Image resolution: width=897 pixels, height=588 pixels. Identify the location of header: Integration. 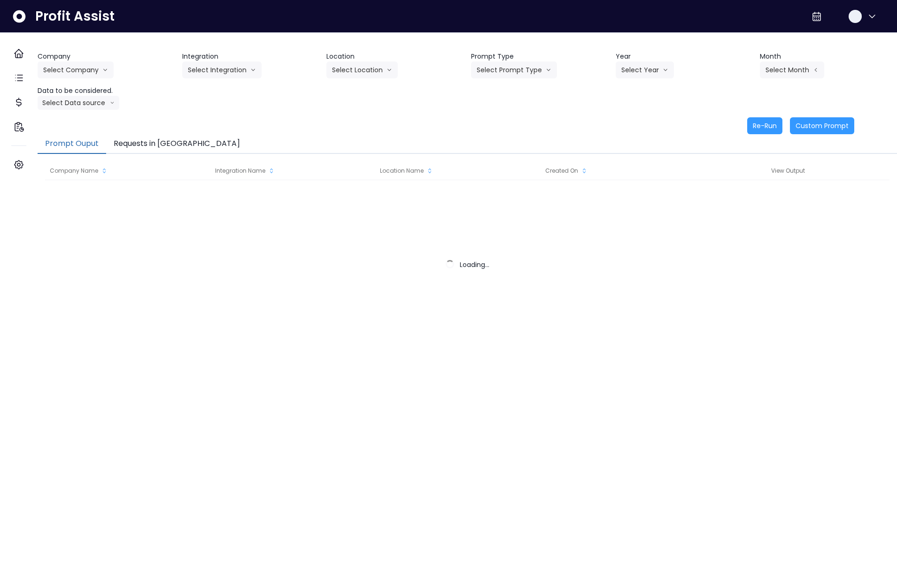
(251, 56).